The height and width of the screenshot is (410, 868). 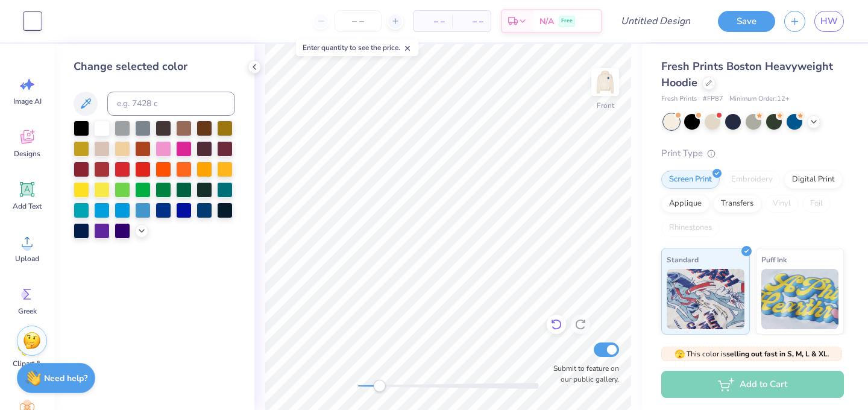 I want to click on div: Vinyl, so click(x=781, y=203).